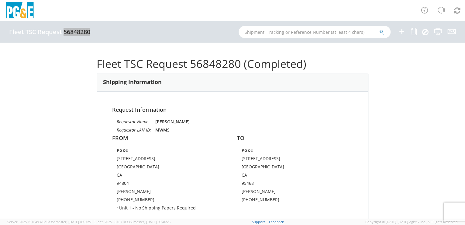 This screenshot has width=465, height=225. Describe the element at coordinates (170, 208) in the screenshot. I see `td: ; Unit 1 - No Shipping Papers Required` at that location.